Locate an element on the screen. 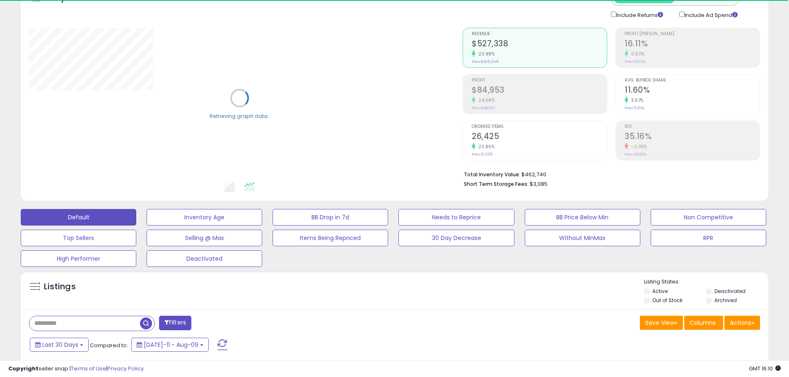  button: Selling @ Max is located at coordinates (204, 238).